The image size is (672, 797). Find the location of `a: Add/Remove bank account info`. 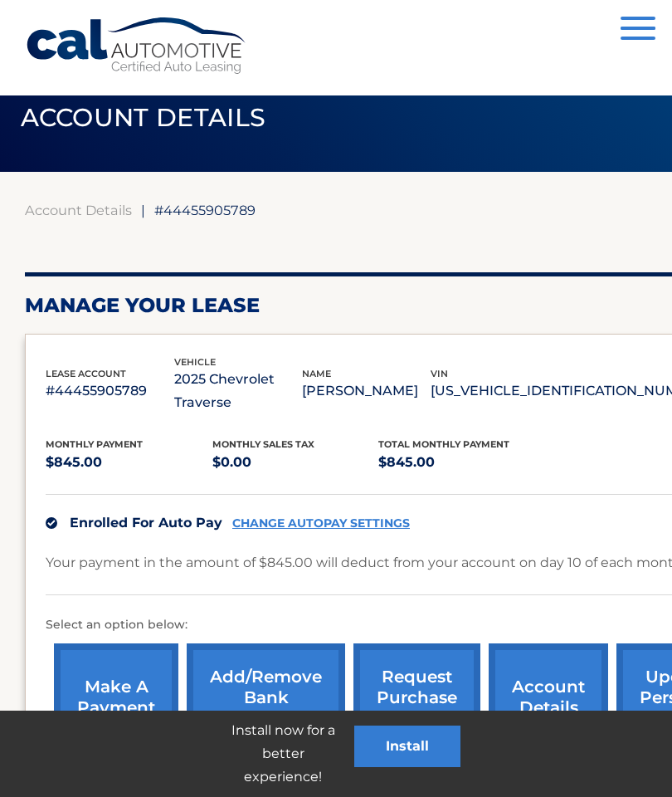

a: Add/Remove bank account info is located at coordinates (266, 697).